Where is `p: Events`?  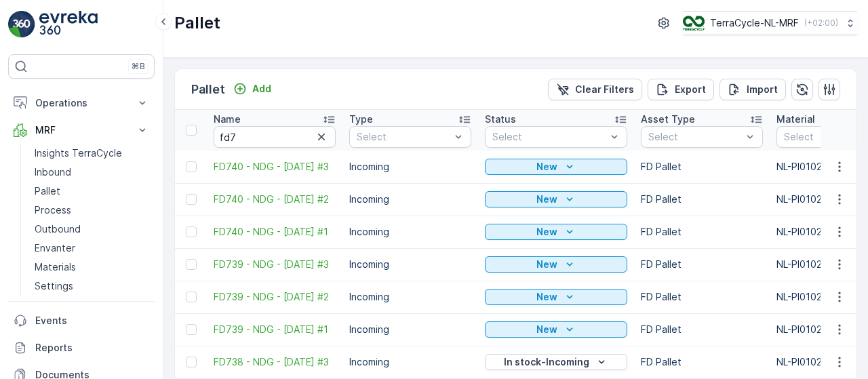 p: Events is located at coordinates (92, 321).